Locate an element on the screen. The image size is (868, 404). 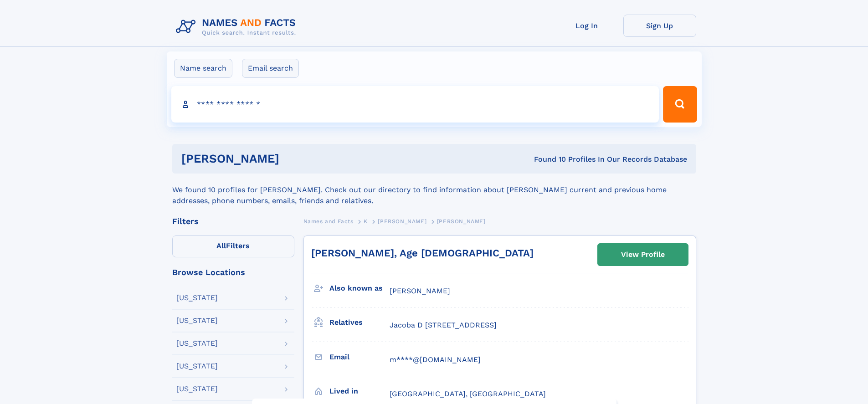
label: Email search is located at coordinates (270, 68).